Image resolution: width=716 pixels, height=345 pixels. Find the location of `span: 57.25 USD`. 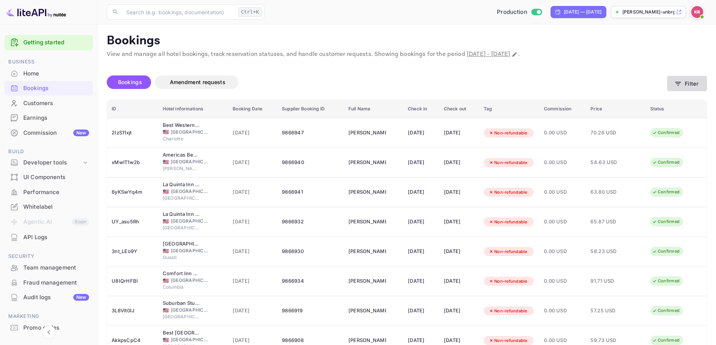

span: 57.25 USD is located at coordinates (609, 311).